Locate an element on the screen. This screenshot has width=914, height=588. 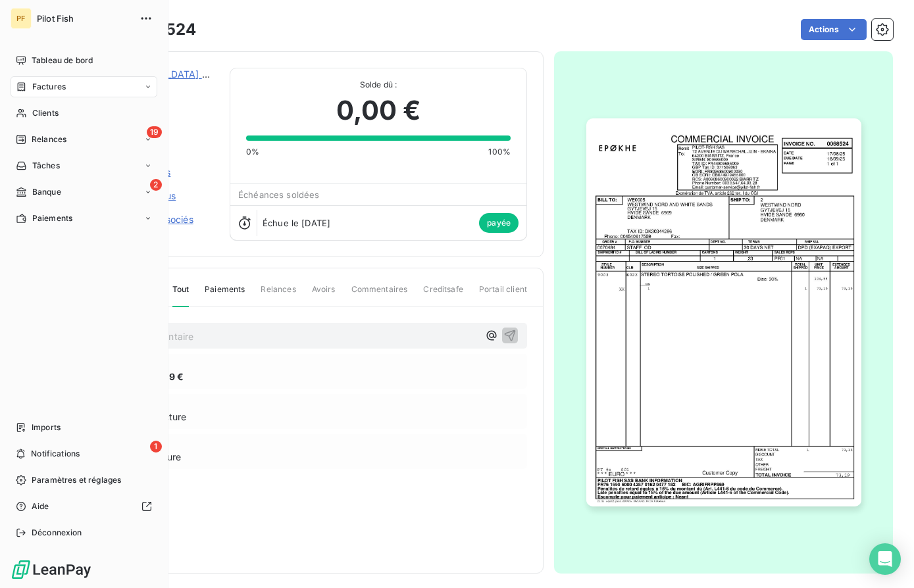
span: 19 is located at coordinates (154, 132).